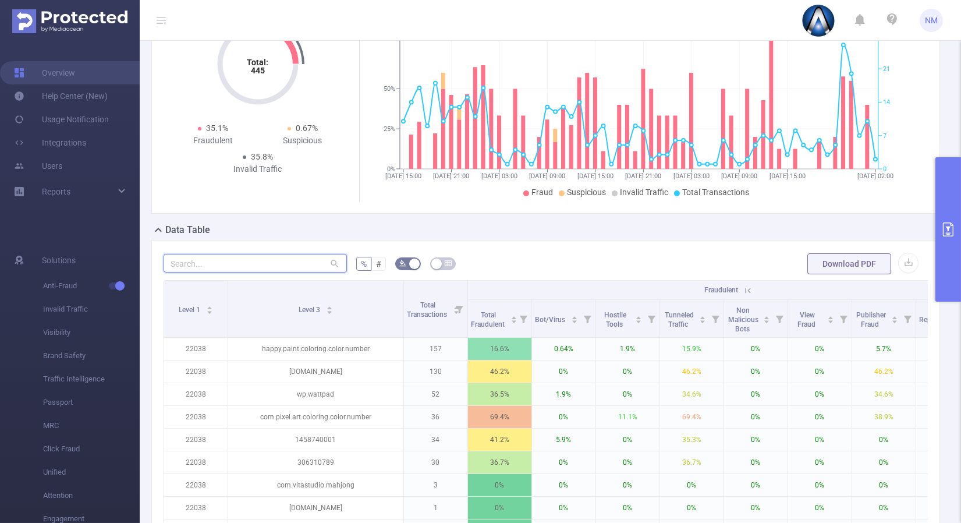 This screenshot has width=961, height=523. What do you see at coordinates (91, 379) in the screenshot?
I see `span: Traffic Intelligence` at bounding box center [91, 379].